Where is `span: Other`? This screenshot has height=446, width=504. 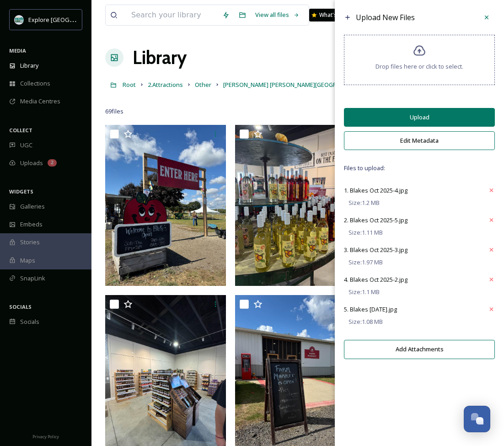 span: Other is located at coordinates (203, 85).